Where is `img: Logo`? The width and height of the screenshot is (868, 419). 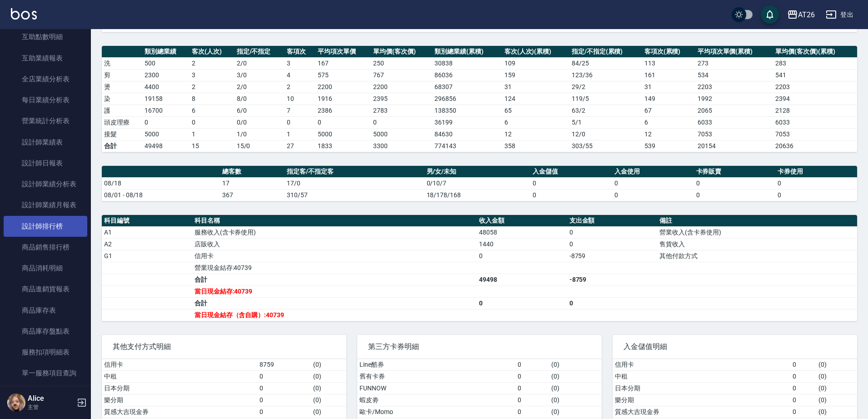
img: Logo is located at coordinates (24, 13).